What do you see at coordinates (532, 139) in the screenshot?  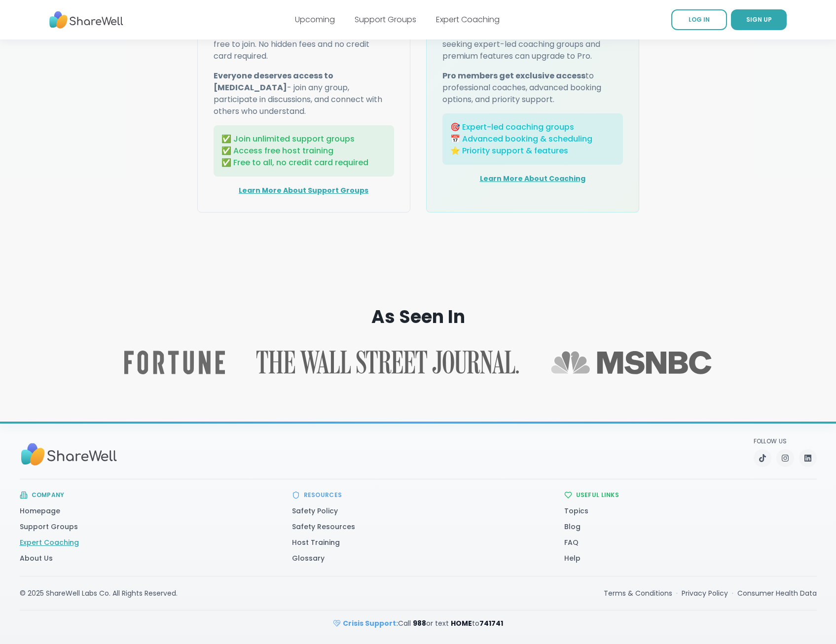 I see `p: 🎯 Expert-led coaching groups 📅 Advanced booking & scheduling ⭐ Priority support & features` at bounding box center [532, 139].